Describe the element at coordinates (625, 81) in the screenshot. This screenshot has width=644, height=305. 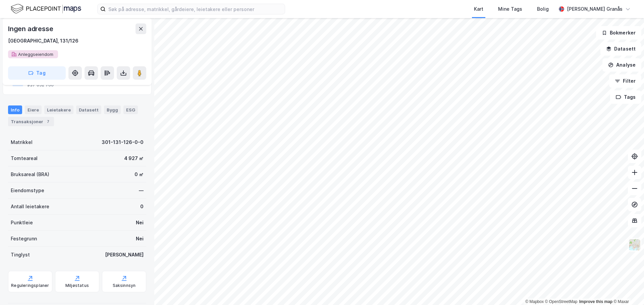
I see `button: Filter` at that location.